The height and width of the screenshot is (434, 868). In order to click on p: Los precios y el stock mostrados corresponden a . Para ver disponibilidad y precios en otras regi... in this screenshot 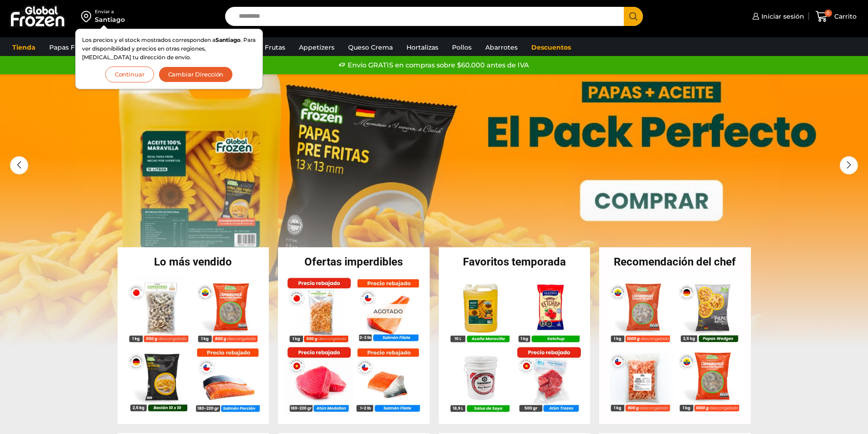, I will do `click(169, 49)`.